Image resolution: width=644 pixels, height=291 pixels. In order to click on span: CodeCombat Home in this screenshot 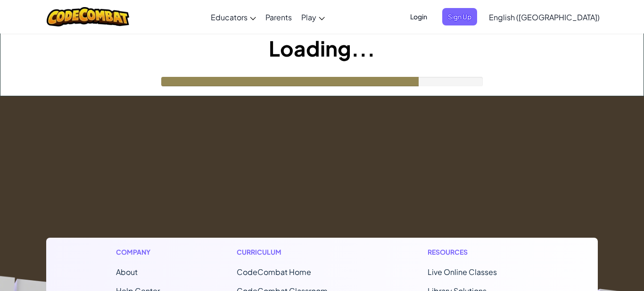, I will do `click(274, 272)`.